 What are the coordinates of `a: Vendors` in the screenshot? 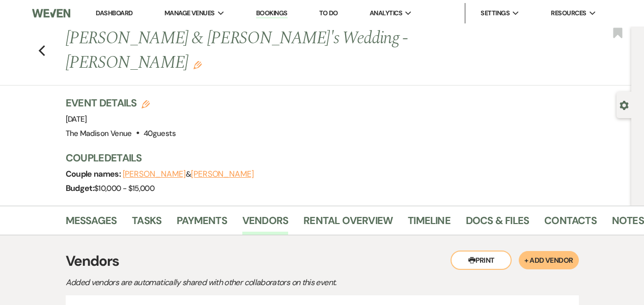 It's located at (266, 224).